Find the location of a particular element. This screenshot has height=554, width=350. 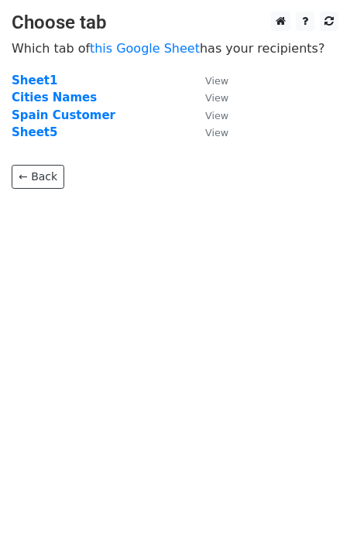

a: Sheet5 is located at coordinates (34, 132).